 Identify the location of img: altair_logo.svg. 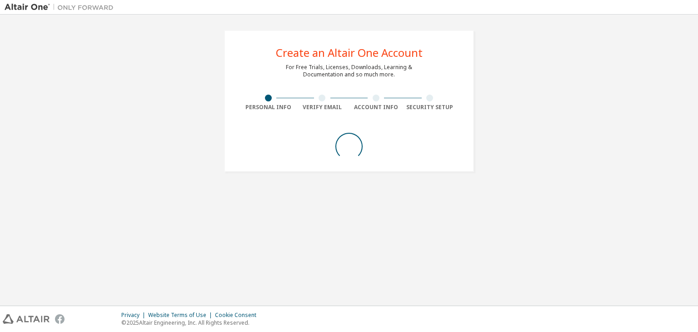
(26, 318).